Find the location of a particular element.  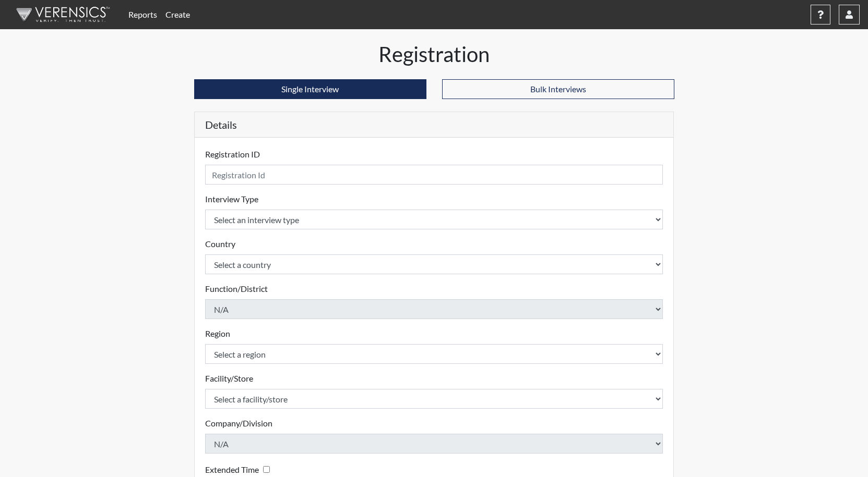

label: Registration ID is located at coordinates (232, 154).